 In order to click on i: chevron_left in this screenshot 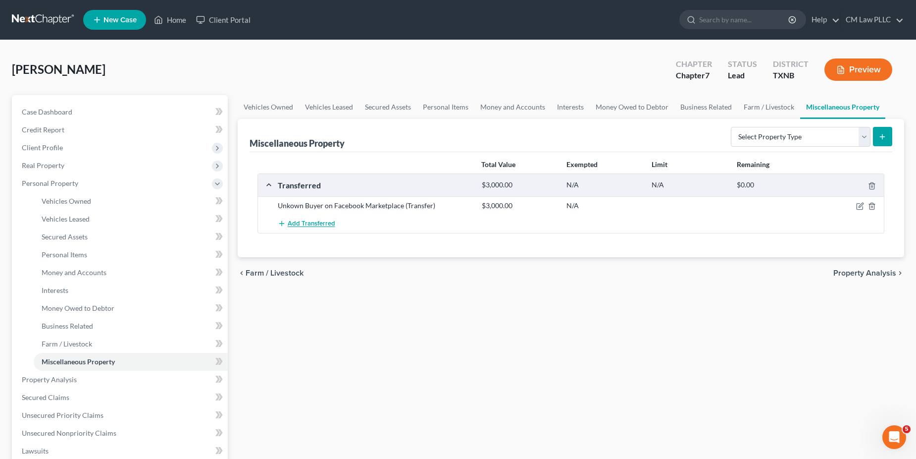, I will do `click(242, 273)`.